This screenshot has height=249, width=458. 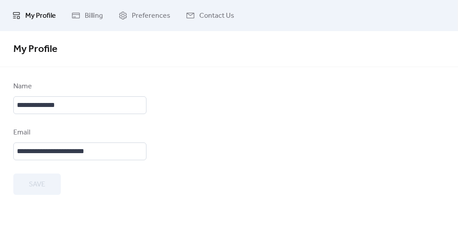 What do you see at coordinates (217, 16) in the screenshot?
I see `span: Contact Us` at bounding box center [217, 16].